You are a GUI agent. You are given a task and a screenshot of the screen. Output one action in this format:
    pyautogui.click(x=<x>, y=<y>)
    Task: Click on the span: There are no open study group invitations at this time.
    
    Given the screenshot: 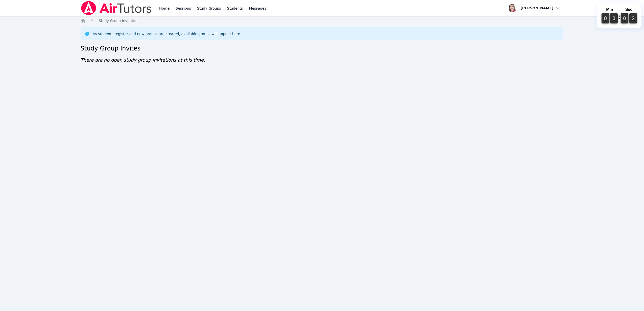 What is the action you would take?
    pyautogui.click(x=142, y=60)
    